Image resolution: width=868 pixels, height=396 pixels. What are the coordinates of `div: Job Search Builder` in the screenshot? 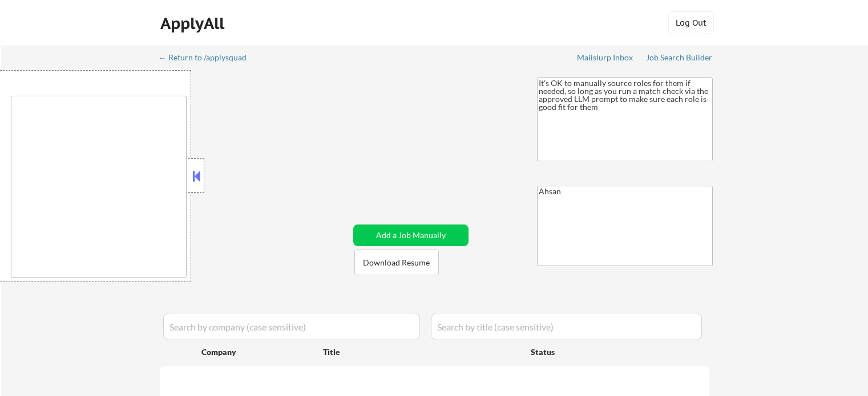 It's located at (679, 58).